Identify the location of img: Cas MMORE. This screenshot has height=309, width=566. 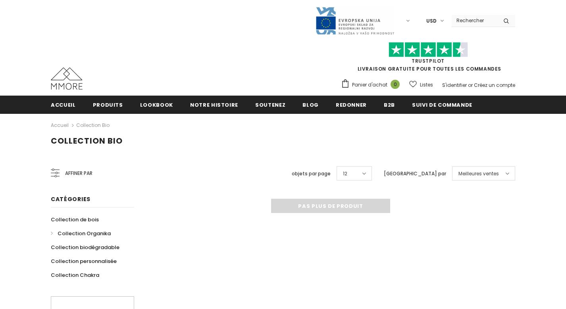
(67, 79).